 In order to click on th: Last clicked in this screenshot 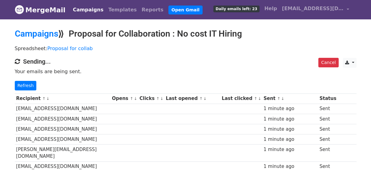, I will do `click(241, 99)`.